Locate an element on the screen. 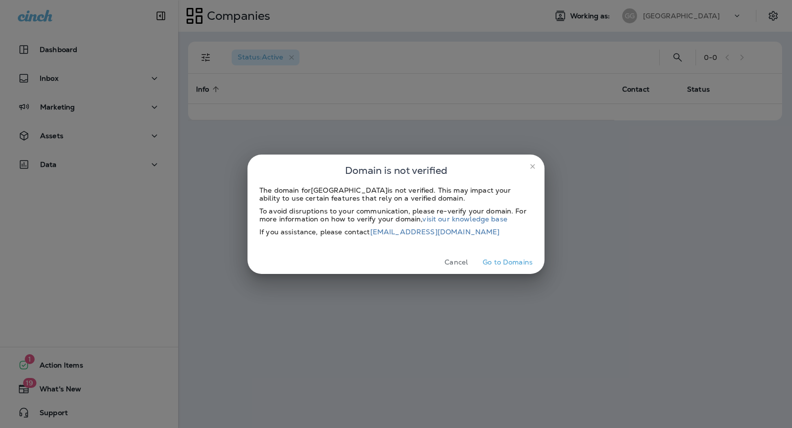 The image size is (792, 428). a: visit our knowledge base is located at coordinates (465, 219).